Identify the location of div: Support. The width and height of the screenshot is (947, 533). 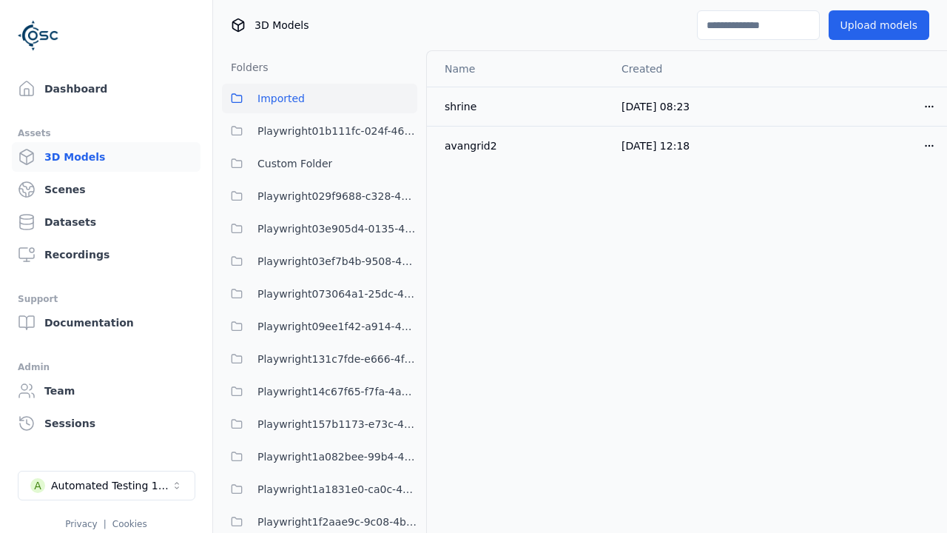
(106, 299).